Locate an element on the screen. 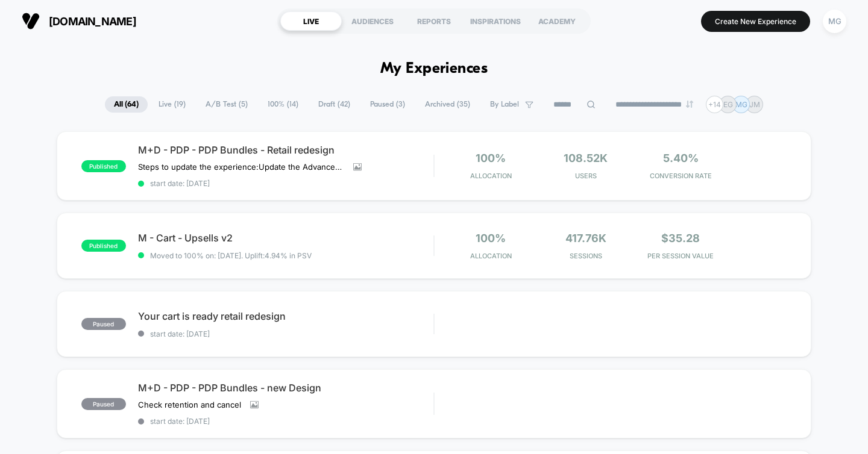 The height and width of the screenshot is (454, 868). span: Your cart is ready retail redesign is located at coordinates (286, 316).